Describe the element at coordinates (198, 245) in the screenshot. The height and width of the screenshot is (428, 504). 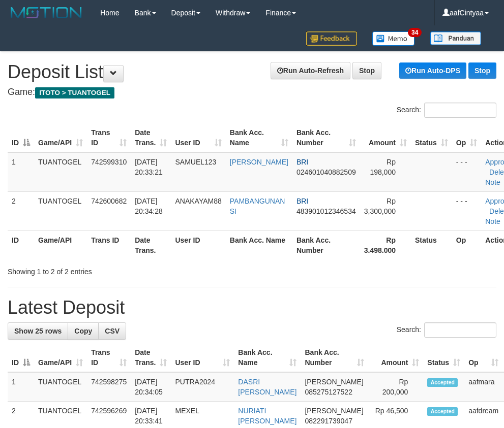
I see `th: User ID` at that location.